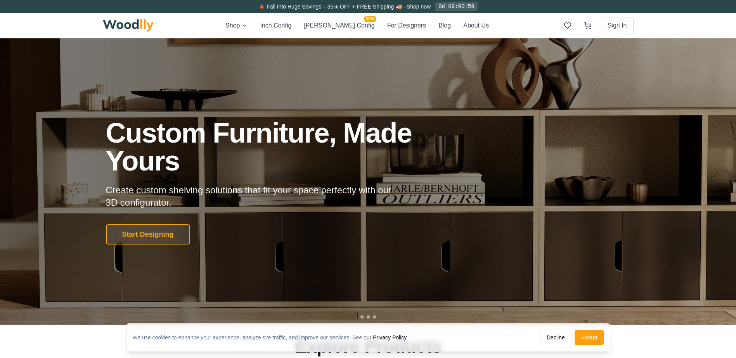 This screenshot has height=358, width=736. I want to click on button: Blog, so click(444, 26).